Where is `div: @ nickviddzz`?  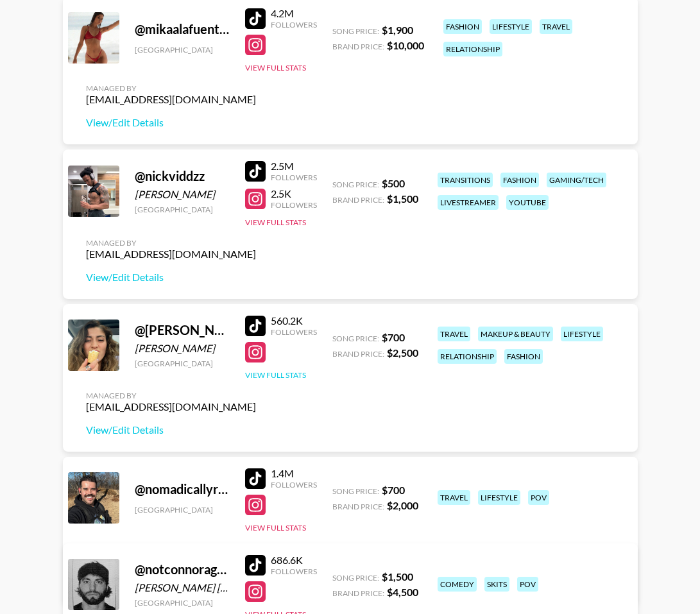
div: @ nickviddzz is located at coordinates (182, 176).